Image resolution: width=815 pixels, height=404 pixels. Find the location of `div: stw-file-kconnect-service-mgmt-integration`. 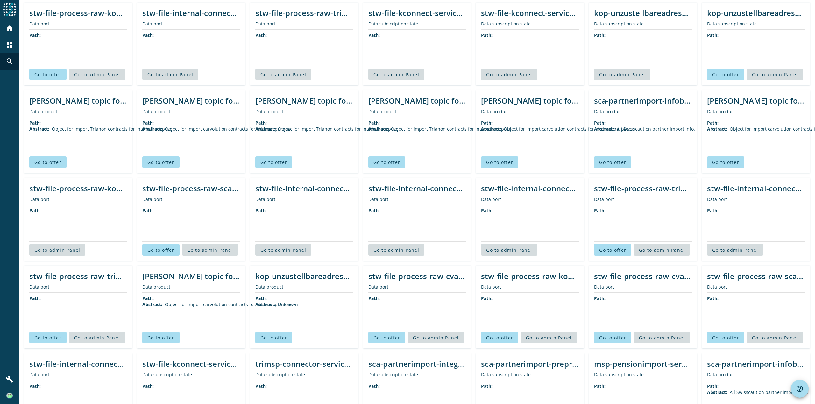

div: stw-file-kconnect-service-mgmt-integration is located at coordinates (530, 13).